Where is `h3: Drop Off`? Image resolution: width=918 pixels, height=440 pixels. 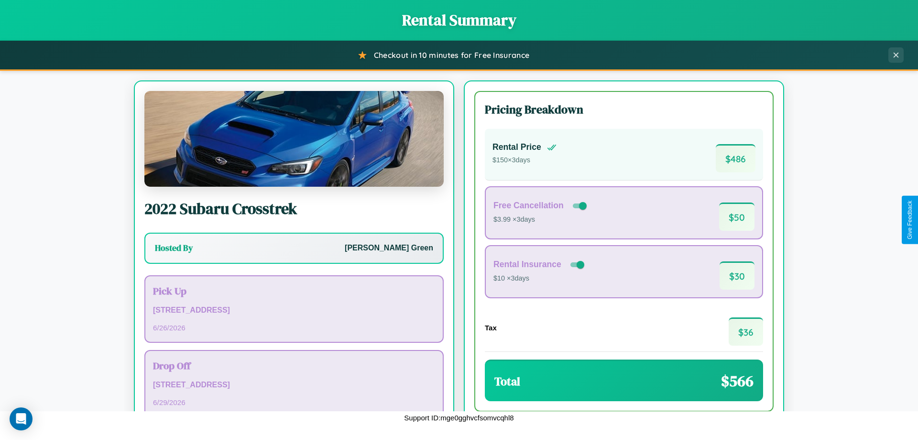 h3: Drop Off is located at coordinates (294, 365).